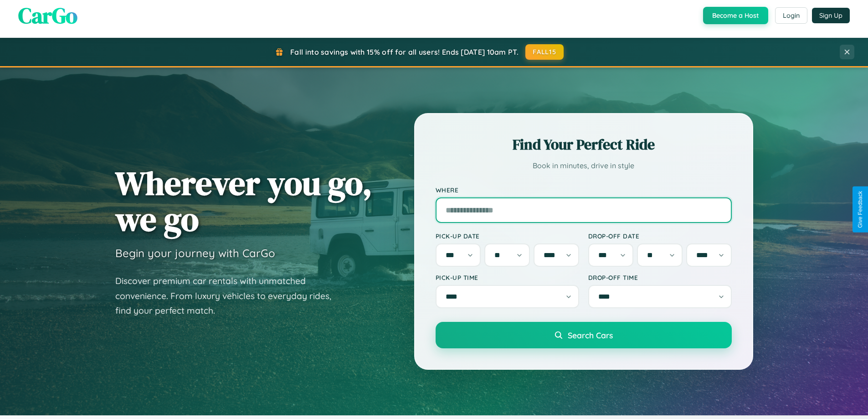 The image size is (868, 419). What do you see at coordinates (660, 235) in the screenshot?
I see `label: Drop-off Date` at bounding box center [660, 235].